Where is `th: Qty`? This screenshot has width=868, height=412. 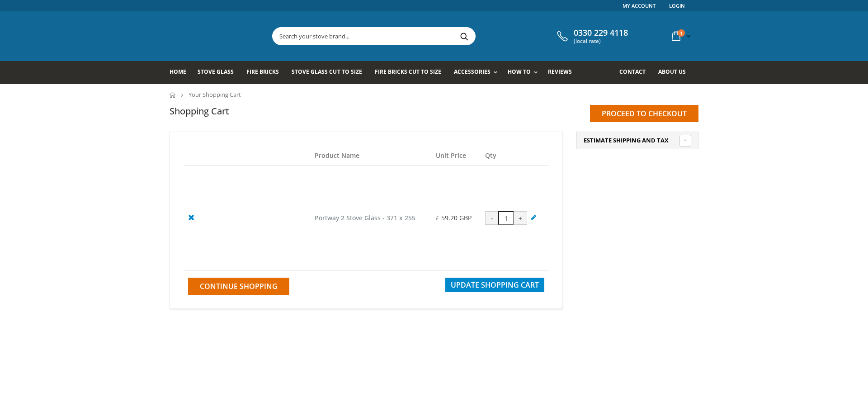
th: Qty is located at coordinates (515, 156).